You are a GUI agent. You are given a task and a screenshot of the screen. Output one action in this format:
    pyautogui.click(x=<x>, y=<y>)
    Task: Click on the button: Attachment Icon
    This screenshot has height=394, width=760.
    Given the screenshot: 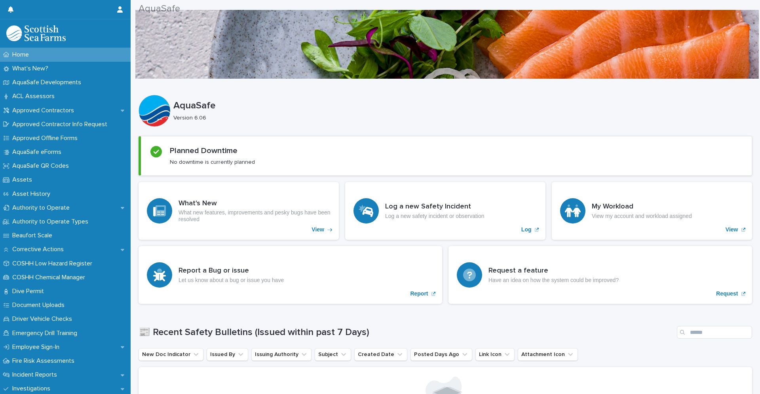 What is the action you would take?
    pyautogui.click(x=548, y=355)
    